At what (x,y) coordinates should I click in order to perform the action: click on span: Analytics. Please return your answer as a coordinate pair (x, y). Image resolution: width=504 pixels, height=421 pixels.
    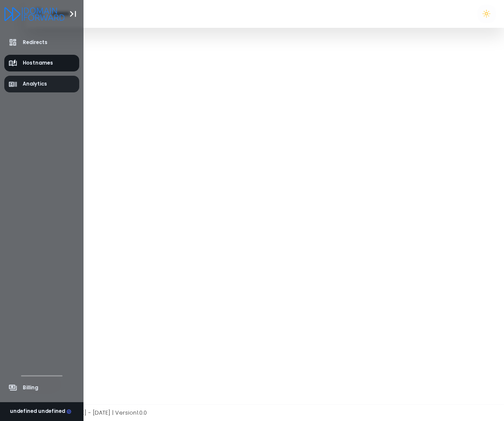
    Looking at the image, I should click on (35, 84).